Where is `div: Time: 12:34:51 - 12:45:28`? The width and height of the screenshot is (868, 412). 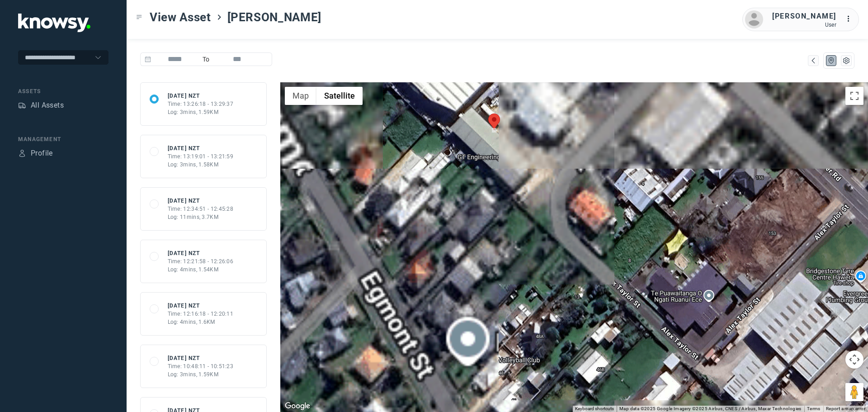
div: Time: 12:34:51 - 12:45:28 is located at coordinates (201, 209).